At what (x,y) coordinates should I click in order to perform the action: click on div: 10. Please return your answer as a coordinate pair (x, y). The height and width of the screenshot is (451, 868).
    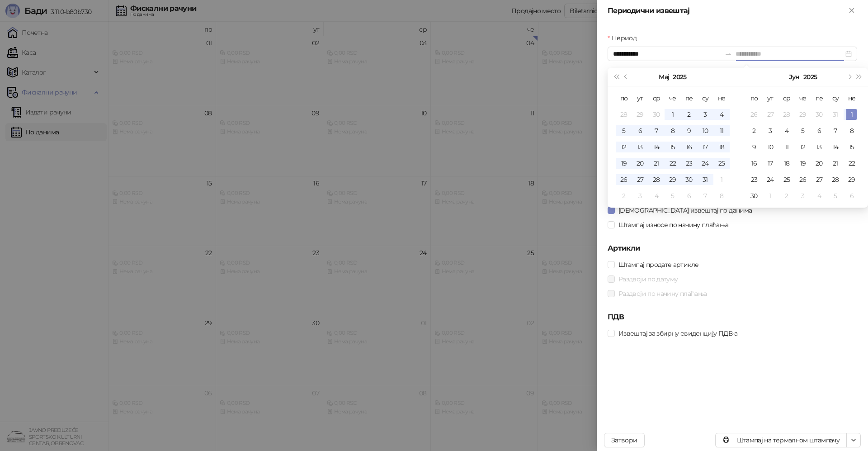
    Looking at the image, I should click on (771, 147).